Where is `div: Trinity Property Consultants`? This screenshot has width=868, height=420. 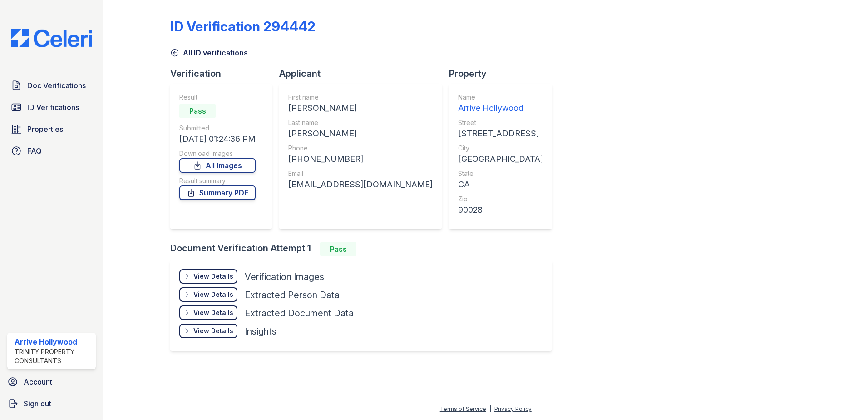 div: Trinity Property Consultants is located at coordinates (53, 357).